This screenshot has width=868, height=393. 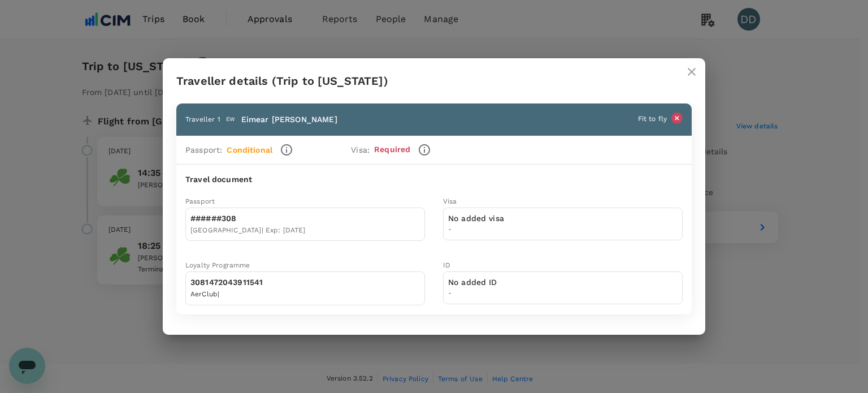 I want to click on p: EW, so click(x=230, y=119).